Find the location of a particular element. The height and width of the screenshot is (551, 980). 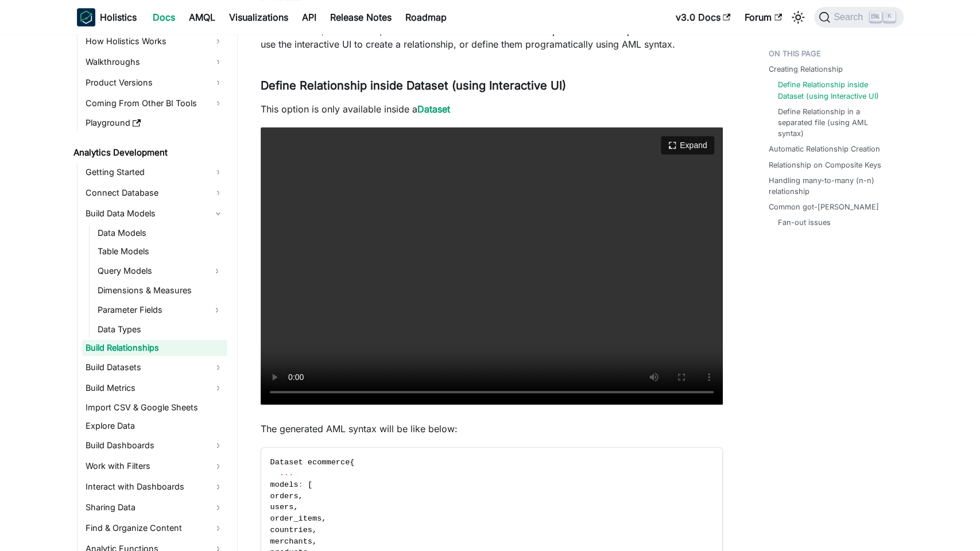

kbd: K is located at coordinates (889, 17).